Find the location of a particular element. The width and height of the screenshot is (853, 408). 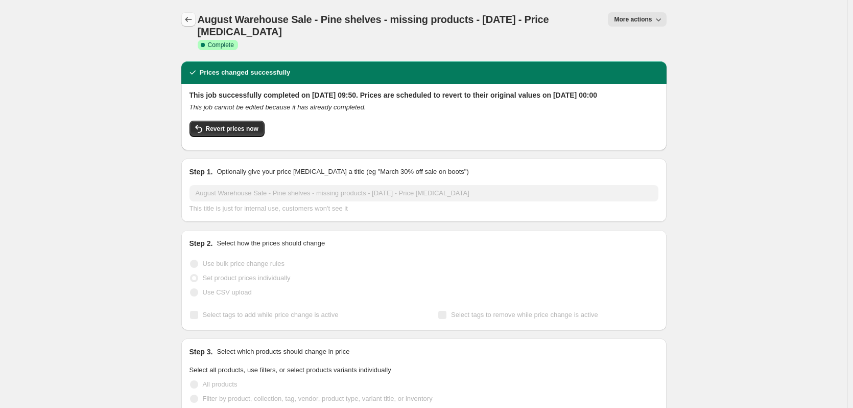

span: Select tags to remove while price change is active is located at coordinates (525, 314).